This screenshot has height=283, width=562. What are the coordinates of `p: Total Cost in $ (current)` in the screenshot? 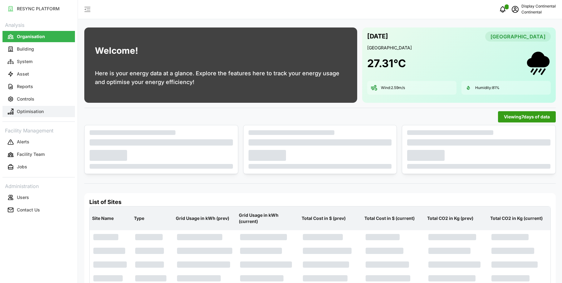 It's located at (393, 218).